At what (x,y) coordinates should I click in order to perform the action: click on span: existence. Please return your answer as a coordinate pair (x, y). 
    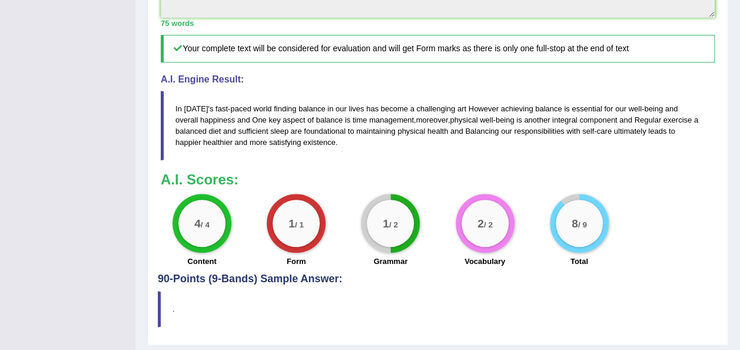
    Looking at the image, I should click on (319, 142).